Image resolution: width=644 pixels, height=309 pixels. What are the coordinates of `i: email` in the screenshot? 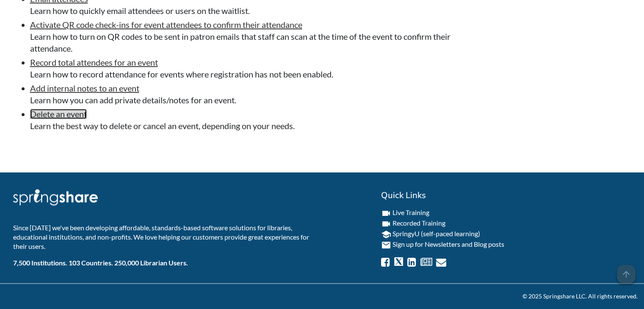 It's located at (386, 245).